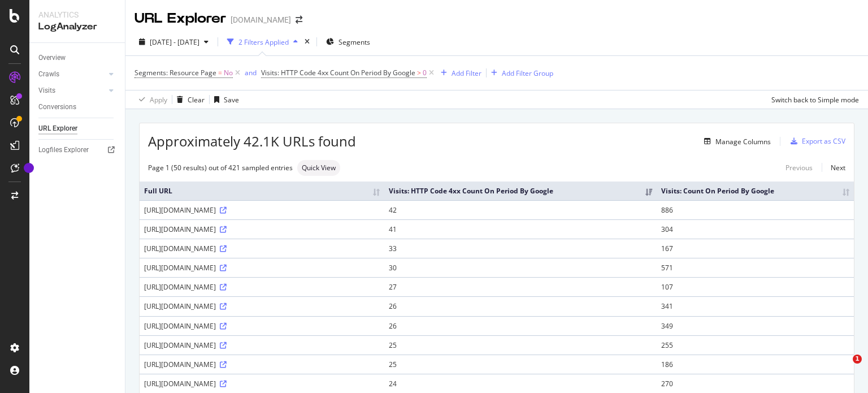 The width and height of the screenshot is (868, 393). I want to click on span: 0, so click(425, 73).